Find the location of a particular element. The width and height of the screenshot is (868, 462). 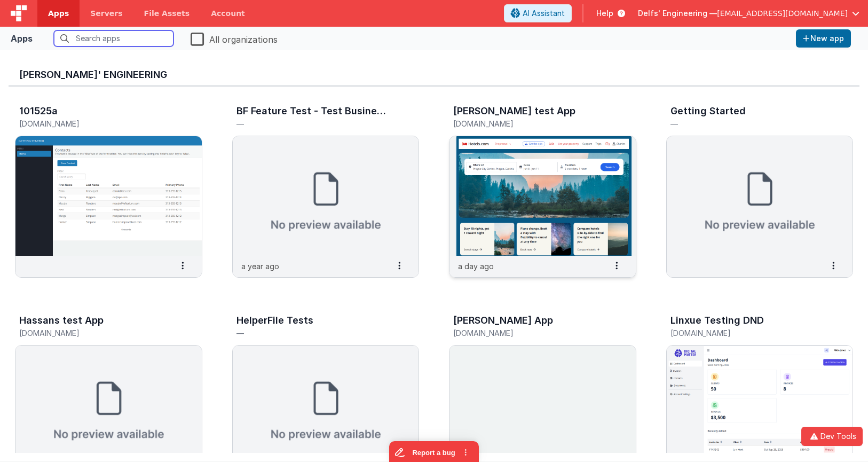

span: Delfs' Engineering — is located at coordinates (677, 14).